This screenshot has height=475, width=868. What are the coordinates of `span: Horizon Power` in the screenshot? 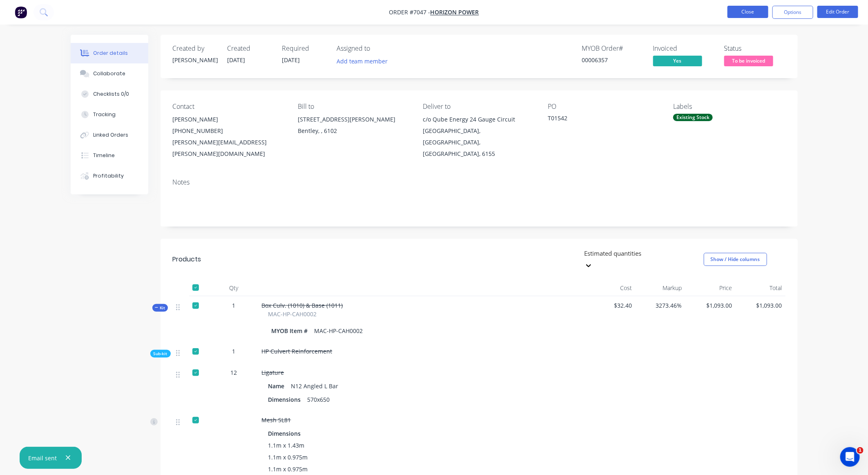 It's located at (455, 12).